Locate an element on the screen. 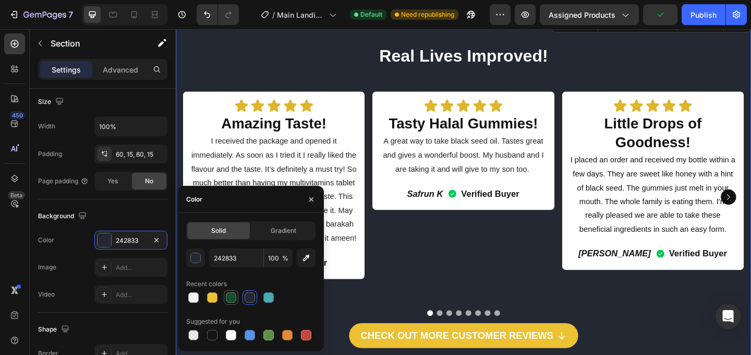 The width and height of the screenshot is (751, 355). span: No is located at coordinates (149, 181).